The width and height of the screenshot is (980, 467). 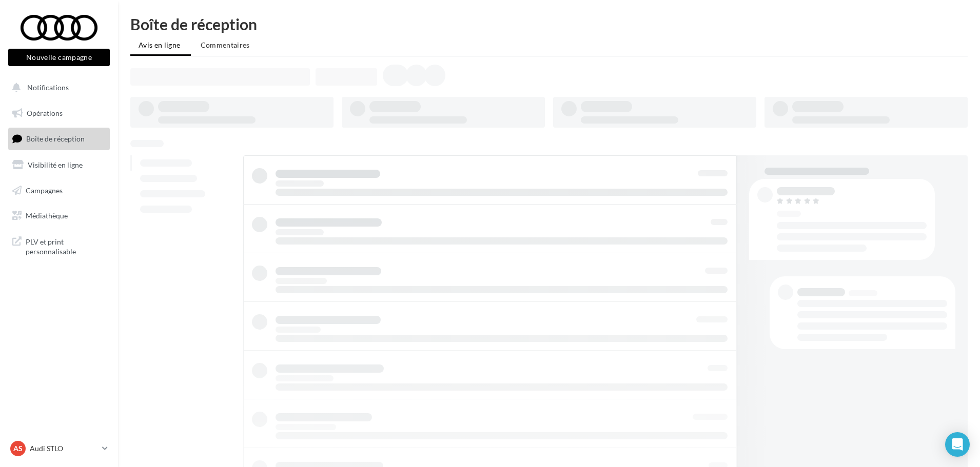 What do you see at coordinates (957, 445) in the screenshot?
I see `div: Open Intercom Messenger` at bounding box center [957, 445].